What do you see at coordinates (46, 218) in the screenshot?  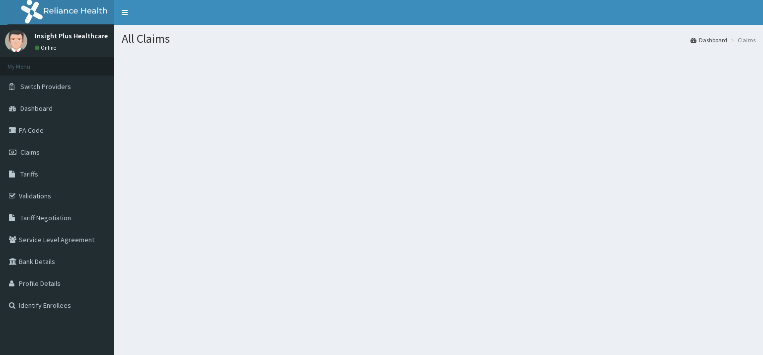 I see `span: Tariff Negotiation` at bounding box center [46, 218].